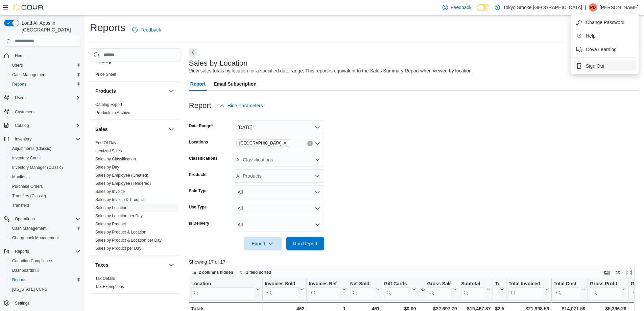 The width and height of the screenshot is (644, 311). Describe the element at coordinates (241, 106) in the screenshot. I see `button: Hide Parameters` at that location.